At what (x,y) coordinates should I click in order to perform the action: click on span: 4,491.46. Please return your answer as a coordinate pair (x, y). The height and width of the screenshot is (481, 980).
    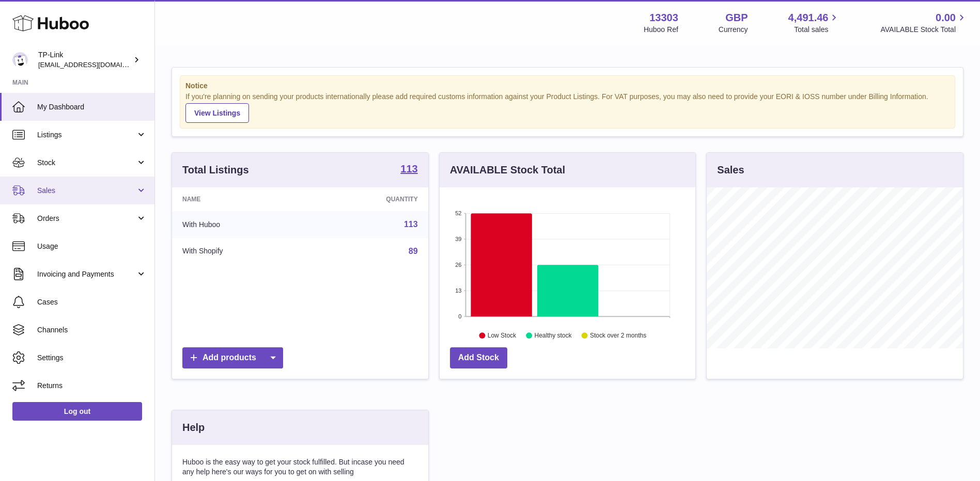
    Looking at the image, I should click on (809, 17).